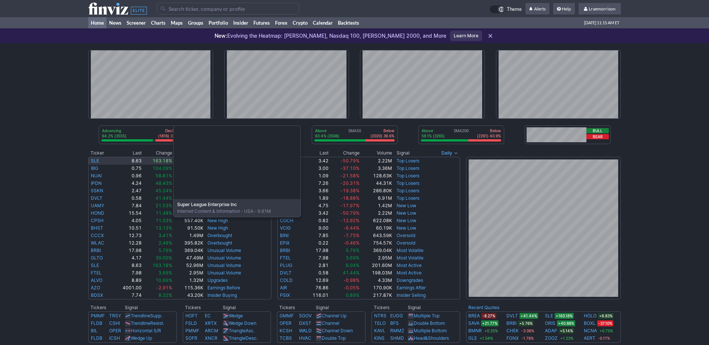 This screenshot has height=345, width=709. I want to click on td: 4.75, so click(316, 206).